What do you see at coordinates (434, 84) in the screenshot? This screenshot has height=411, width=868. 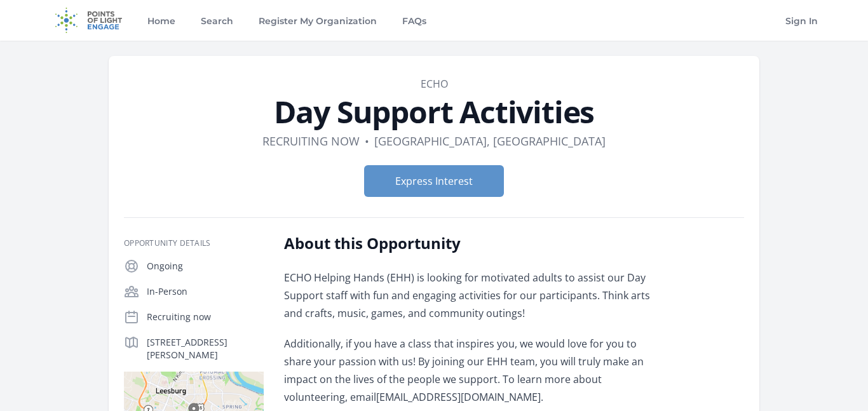 I see `a: ECHO` at bounding box center [434, 84].